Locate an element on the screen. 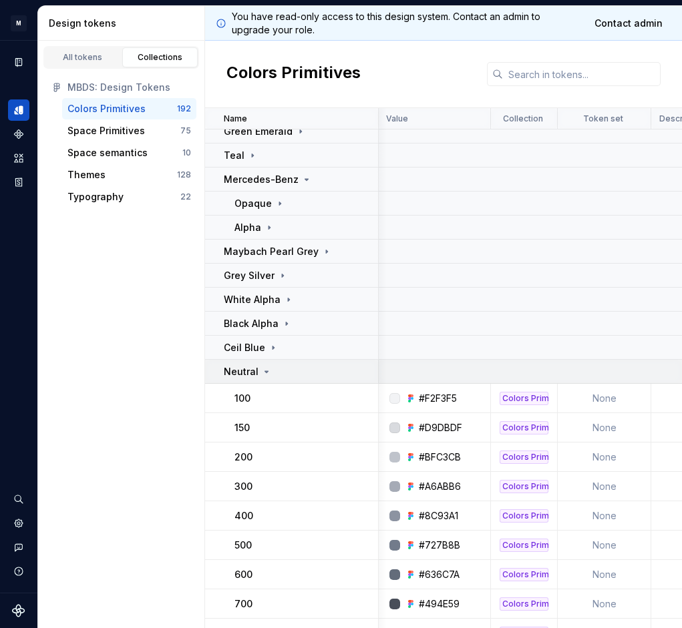 This screenshot has height=628, width=682. a: Colors Primitives192 is located at coordinates (129, 109).